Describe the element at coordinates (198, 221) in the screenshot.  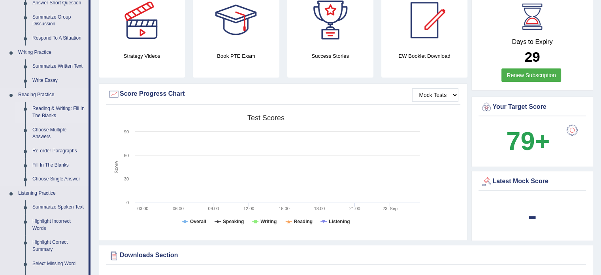
I see `tspan: Overall` at that location.